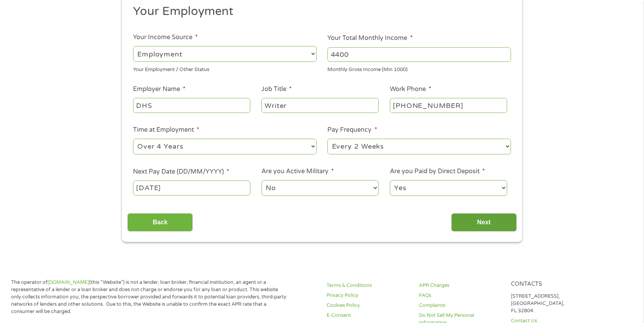 The height and width of the screenshot is (323, 644). Describe the element at coordinates (411, 89) in the screenshot. I see `label: Work Phone` at that location.